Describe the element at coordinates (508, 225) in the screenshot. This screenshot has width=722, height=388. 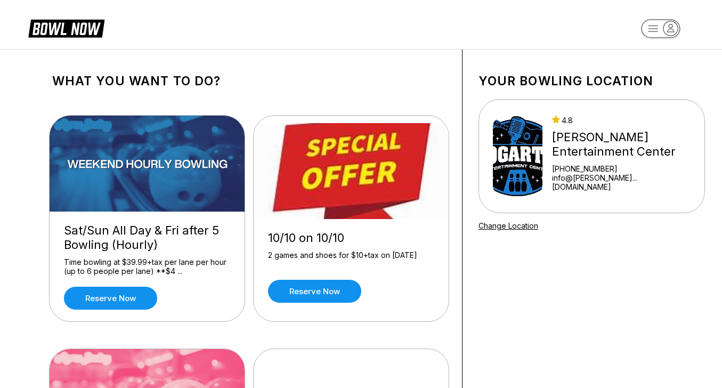
I see `a: Change Location` at that location.